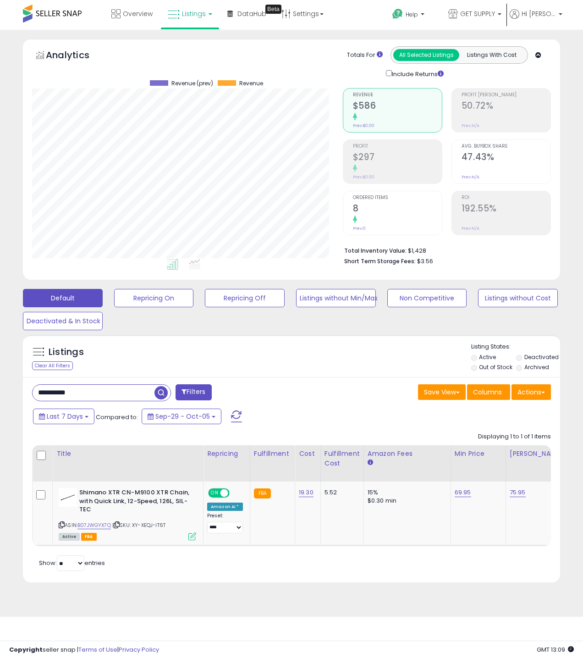 The height and width of the screenshot is (659, 583). What do you see at coordinates (63, 321) in the screenshot?
I see `button: Deactivated & In Stock` at bounding box center [63, 321].